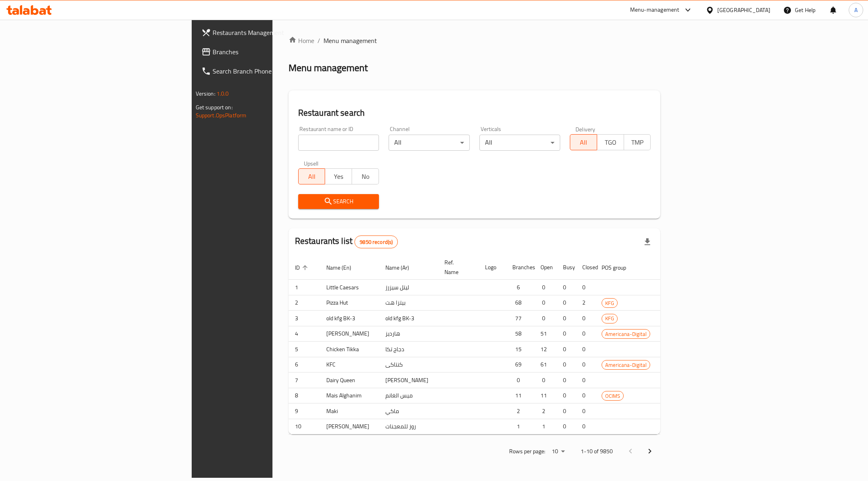 Image resolution: width=868 pixels, height=481 pixels. I want to click on table: enhanced table, so click(510, 345).